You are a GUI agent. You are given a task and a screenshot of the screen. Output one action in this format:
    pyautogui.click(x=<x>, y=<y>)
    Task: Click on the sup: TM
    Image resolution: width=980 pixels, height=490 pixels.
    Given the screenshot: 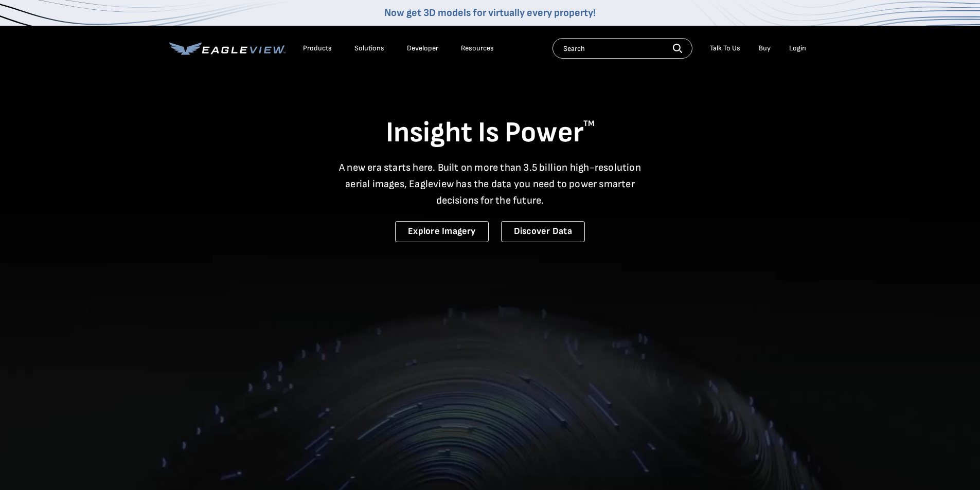 What is the action you would take?
    pyautogui.click(x=590, y=124)
    